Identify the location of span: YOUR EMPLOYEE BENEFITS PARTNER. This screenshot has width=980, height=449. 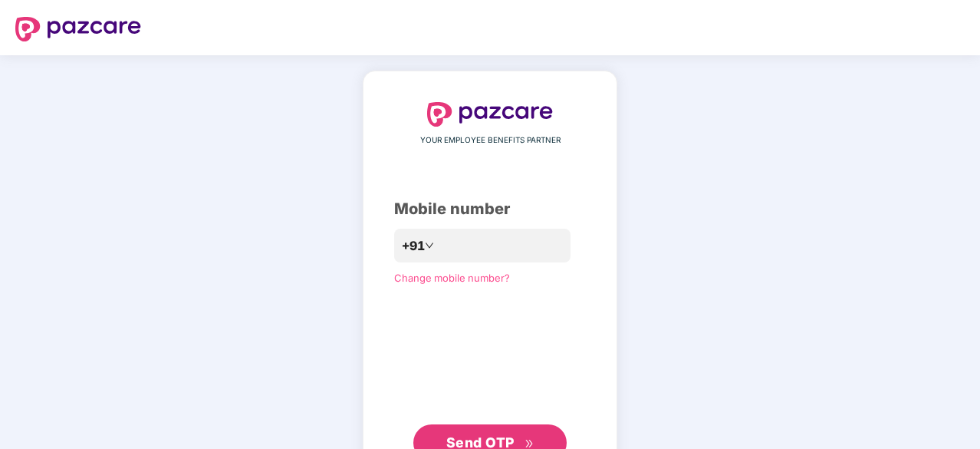
(490, 140).